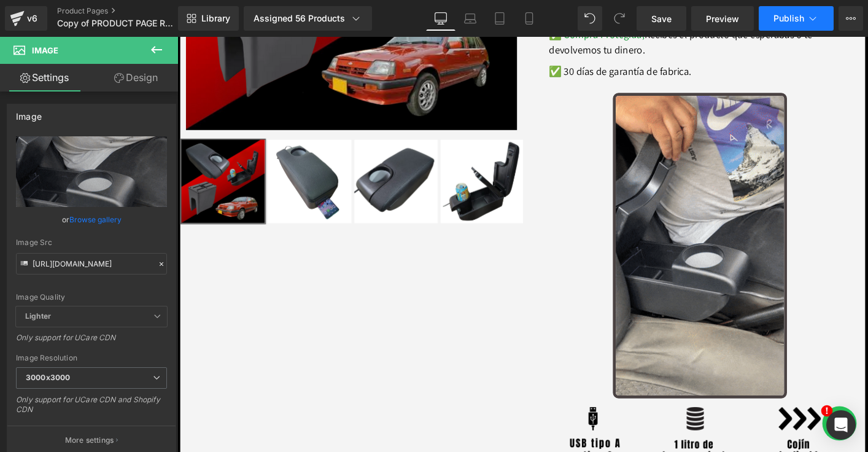  Describe the element at coordinates (92, 220) in the screenshot. I see `div: or` at that location.